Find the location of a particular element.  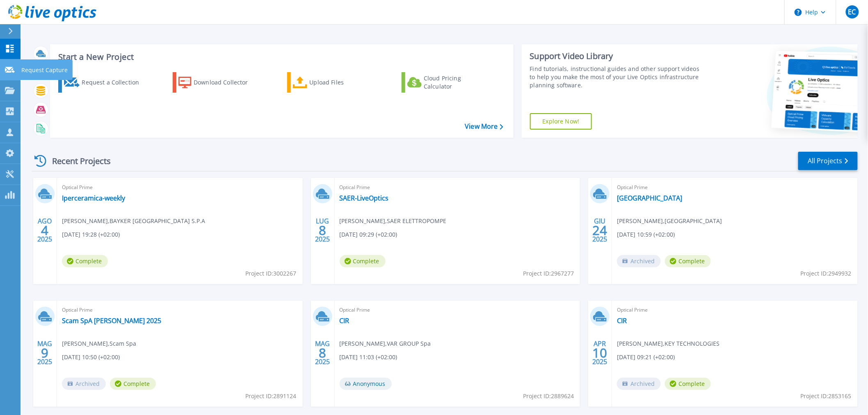

div: Download Collector is located at coordinates (227, 82).